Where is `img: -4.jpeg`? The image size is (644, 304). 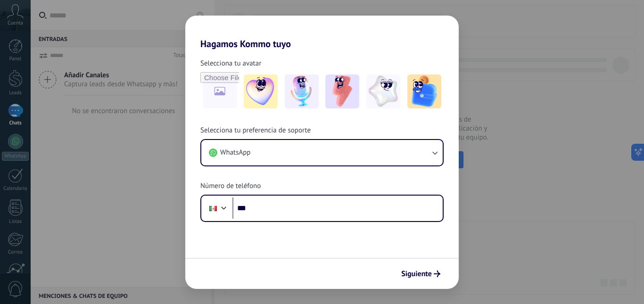
img: -4.jpeg is located at coordinates (383, 92).